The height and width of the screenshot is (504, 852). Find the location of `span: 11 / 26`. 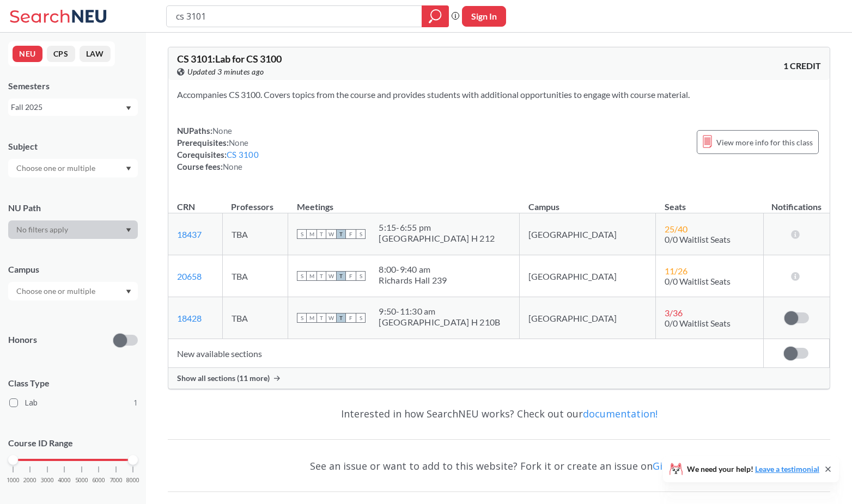

span: 11 / 26 is located at coordinates (677, 271).